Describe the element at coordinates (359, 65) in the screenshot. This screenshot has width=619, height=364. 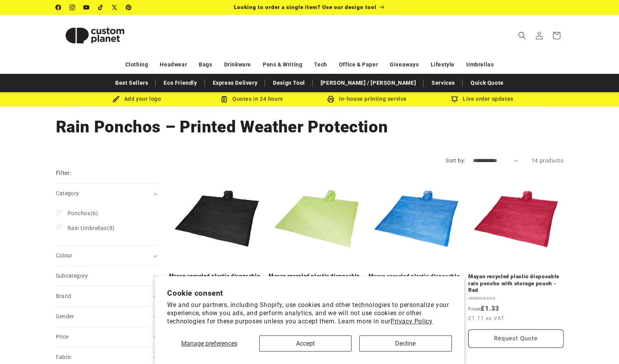
I see `a: Office & Paper` at that location.